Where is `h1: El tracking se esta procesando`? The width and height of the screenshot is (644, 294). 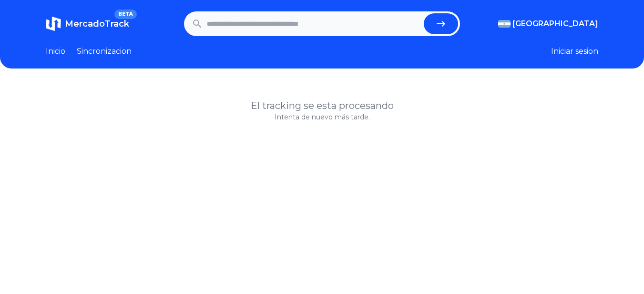 h1: El tracking se esta procesando is located at coordinates (322, 106).